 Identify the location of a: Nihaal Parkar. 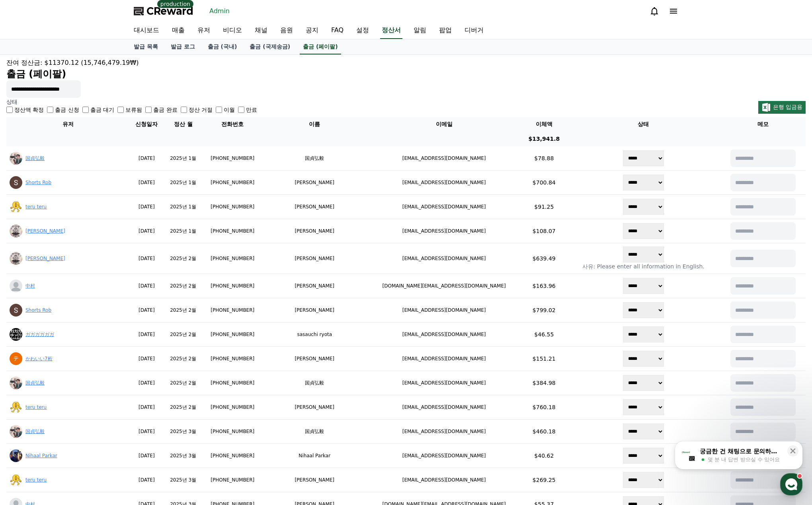
(42, 456).